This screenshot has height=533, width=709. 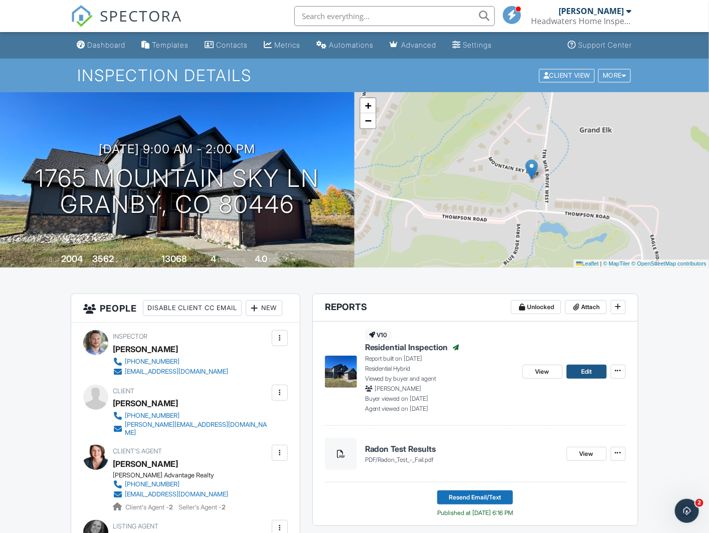 What do you see at coordinates (472, 45) in the screenshot?
I see `a: Settings` at bounding box center [472, 45].